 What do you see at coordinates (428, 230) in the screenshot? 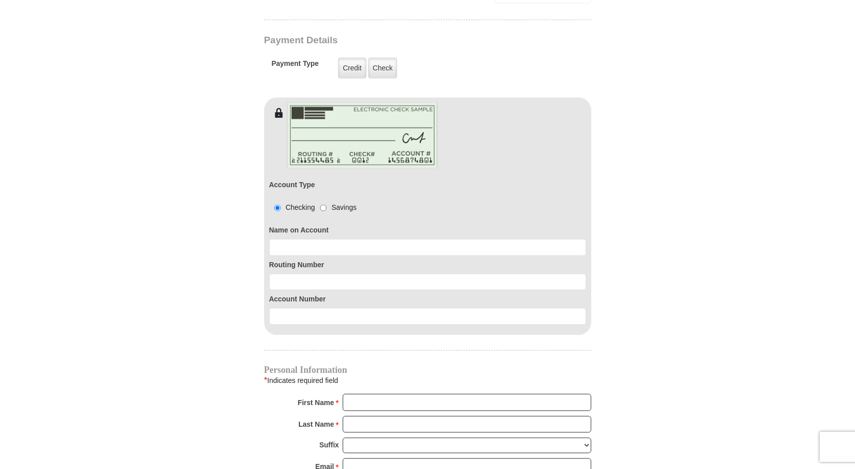
I see `label: Name on Account` at bounding box center [428, 230].